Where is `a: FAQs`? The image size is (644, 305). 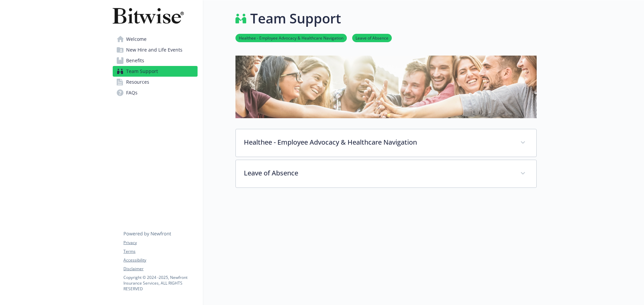
a: FAQs is located at coordinates (155, 93).